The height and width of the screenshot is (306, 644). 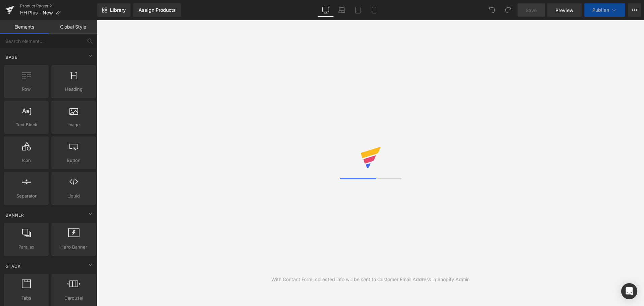 I want to click on span: Heading, so click(x=73, y=89).